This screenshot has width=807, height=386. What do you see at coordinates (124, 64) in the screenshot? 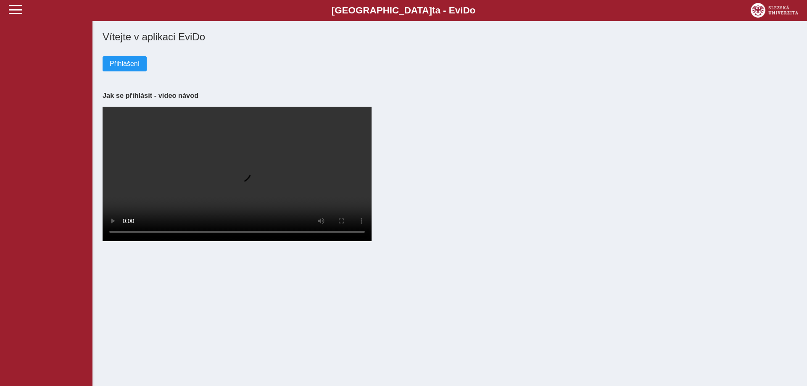
I see `span: Přihlášení` at bounding box center [124, 64].